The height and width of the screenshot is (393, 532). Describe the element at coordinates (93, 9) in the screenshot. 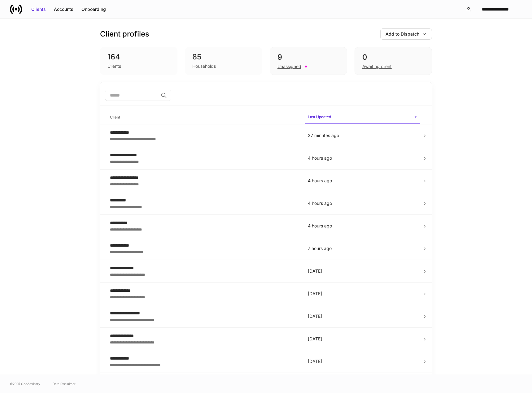

I see `button: Onboarding` at that location.